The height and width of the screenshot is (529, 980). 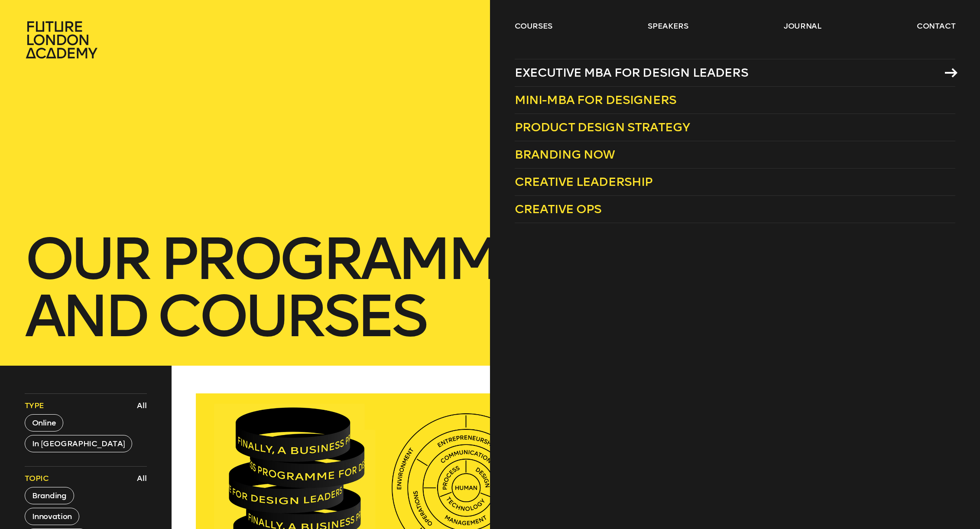 What do you see at coordinates (631, 73) in the screenshot?
I see `span: Executive MBA for Design Leaders` at bounding box center [631, 73].